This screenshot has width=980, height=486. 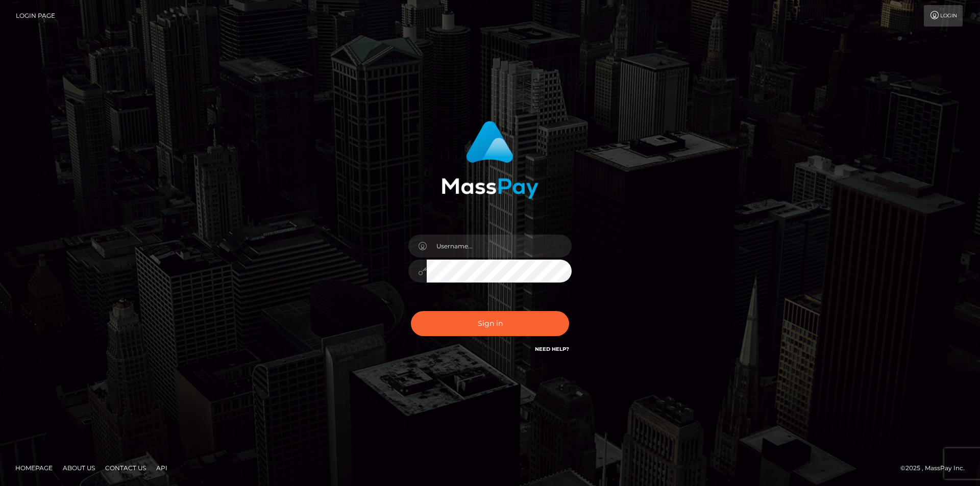 What do you see at coordinates (125, 468) in the screenshot?
I see `a: Contact Us` at bounding box center [125, 468].